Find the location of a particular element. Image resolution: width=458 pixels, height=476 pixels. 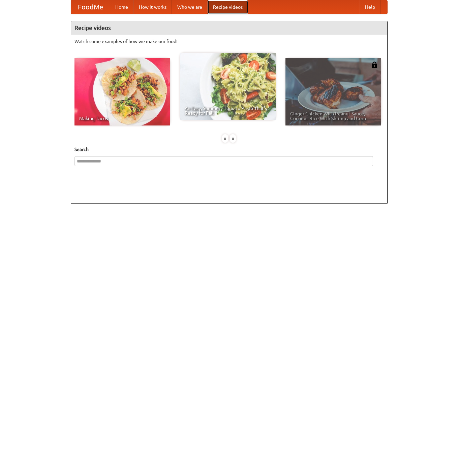

span: Making Tacos is located at coordinates (122, 119).